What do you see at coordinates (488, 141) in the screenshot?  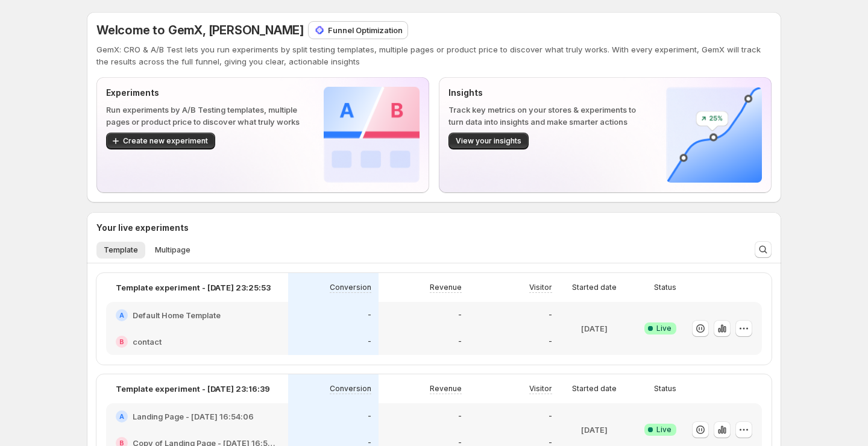 I see `button: View your insights` at bounding box center [488, 141].